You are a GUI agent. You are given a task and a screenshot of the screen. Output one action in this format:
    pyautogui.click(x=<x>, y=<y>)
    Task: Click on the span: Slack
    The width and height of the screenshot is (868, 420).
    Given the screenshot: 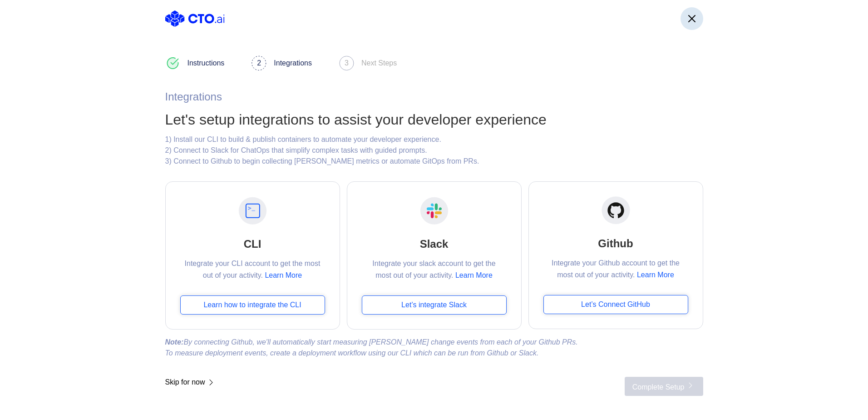 What is the action you would take?
    pyautogui.click(x=434, y=244)
    